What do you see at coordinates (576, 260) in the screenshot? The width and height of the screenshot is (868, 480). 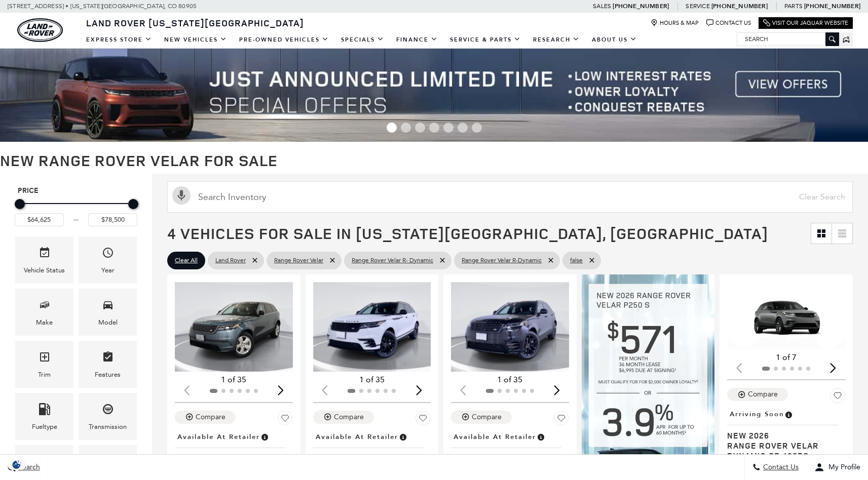 I see `span: false` at bounding box center [576, 260].